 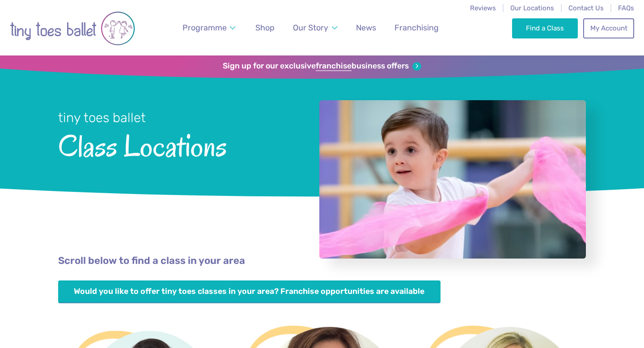 I want to click on a: Contact Us, so click(x=586, y=8).